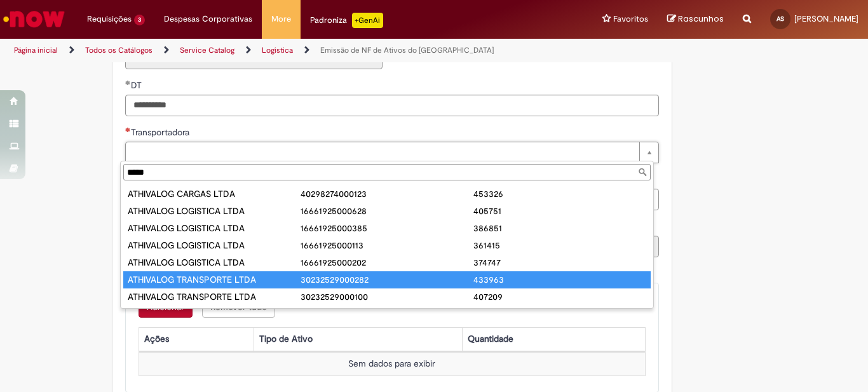 This screenshot has height=392, width=868. I want to click on div: 374747, so click(560, 263).